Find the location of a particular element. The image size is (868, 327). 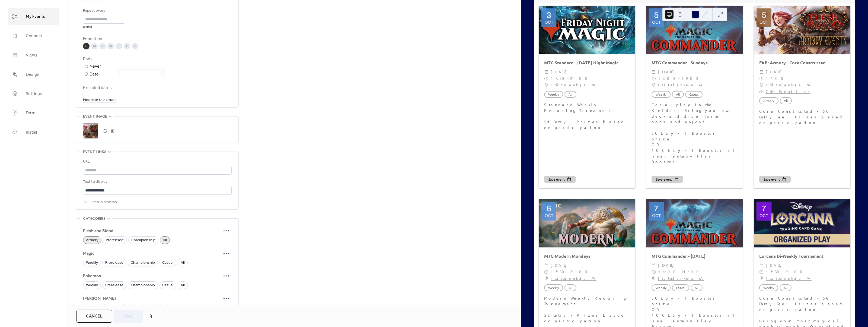

span: Install is located at coordinates (31, 132).